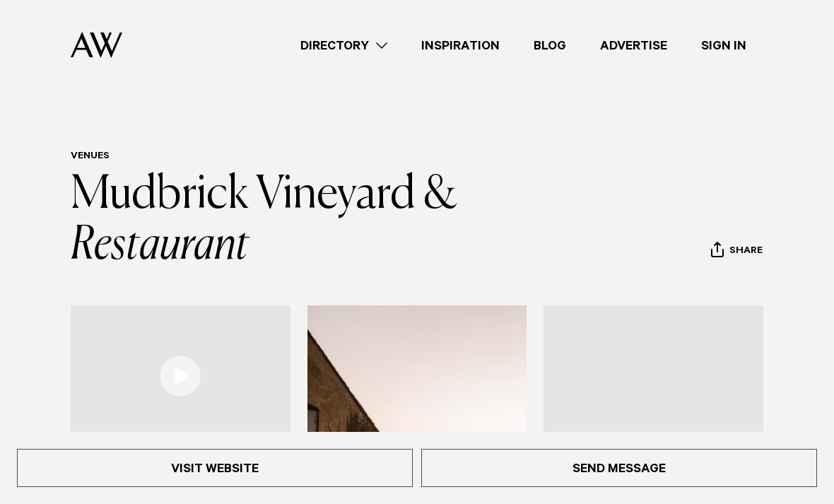  What do you see at coordinates (460, 45) in the screenshot?
I see `a: Inspiration` at bounding box center [460, 45].